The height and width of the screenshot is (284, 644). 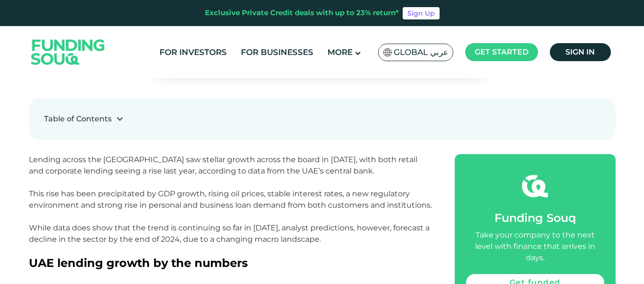 What do you see at coordinates (421, 14) in the screenshot?
I see `a: Sign Up` at bounding box center [421, 14].